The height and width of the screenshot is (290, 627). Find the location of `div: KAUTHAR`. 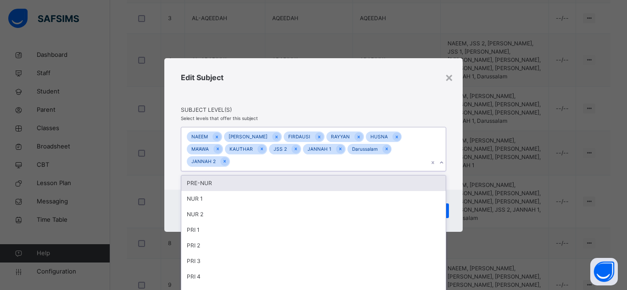

div: KAUTHAR is located at coordinates (241, 149).